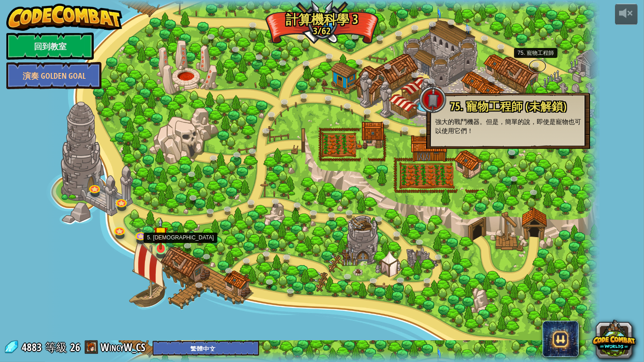 Image resolution: width=644 pixels, height=362 pixels. I want to click on a: 演奏 Golden Goal, so click(54, 76).